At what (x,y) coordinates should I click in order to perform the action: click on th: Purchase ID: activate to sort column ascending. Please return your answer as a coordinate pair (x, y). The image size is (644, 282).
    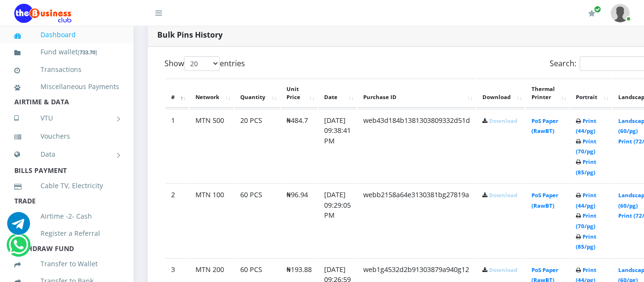
    Looking at the image, I should click on (416, 93).